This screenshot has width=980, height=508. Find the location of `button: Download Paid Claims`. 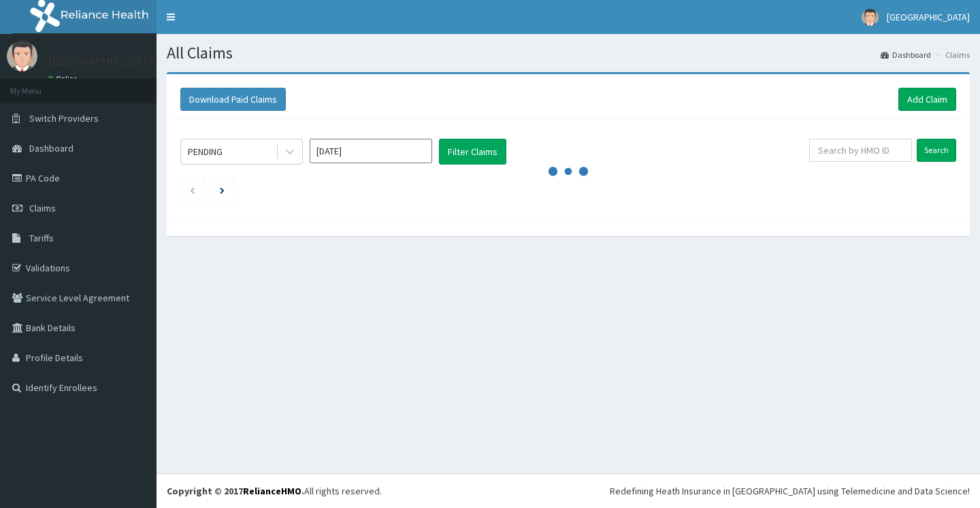

button: Download Paid Claims is located at coordinates (232, 99).